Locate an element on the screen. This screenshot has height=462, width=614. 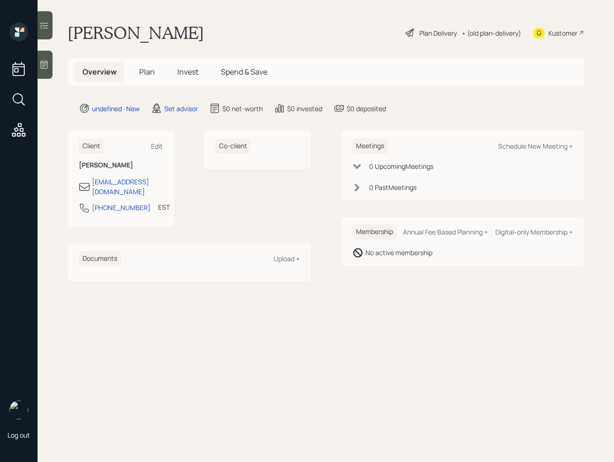
div: No active membership is located at coordinates (399, 252).